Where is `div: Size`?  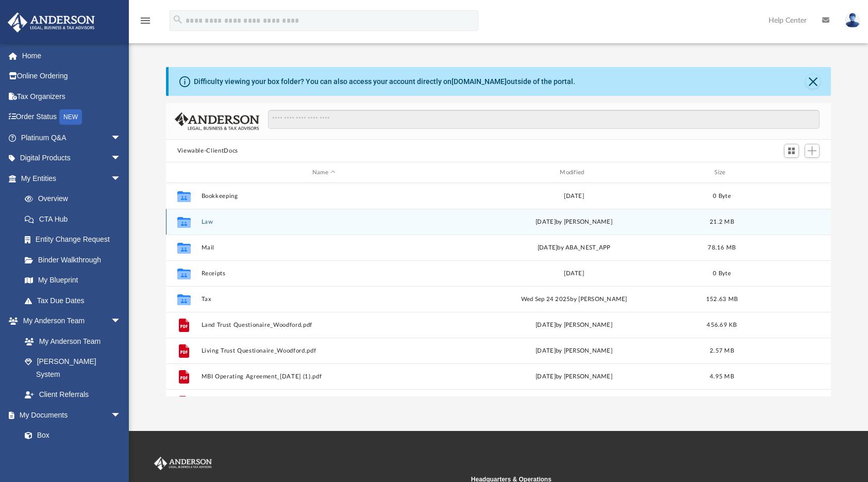
div: Size is located at coordinates (721, 173).